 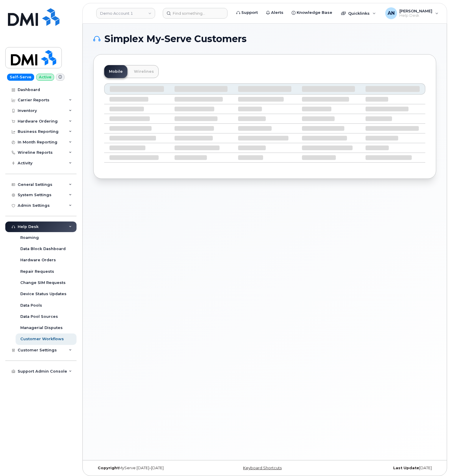 What do you see at coordinates (116, 72) in the screenshot?
I see `a: Mobile` at bounding box center [116, 72].